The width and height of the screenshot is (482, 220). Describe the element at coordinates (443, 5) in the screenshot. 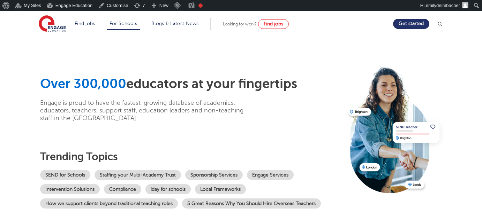

I see `span: emilydeimbacher` at that location.